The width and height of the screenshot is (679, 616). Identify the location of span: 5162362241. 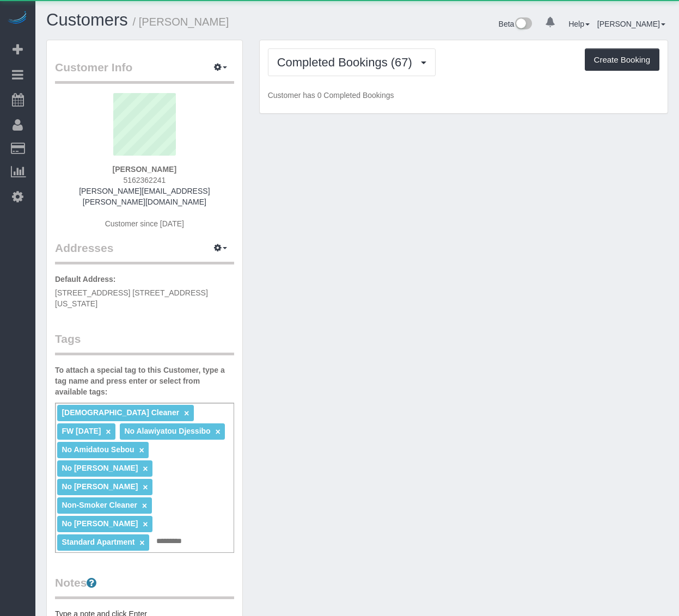
(144, 180).